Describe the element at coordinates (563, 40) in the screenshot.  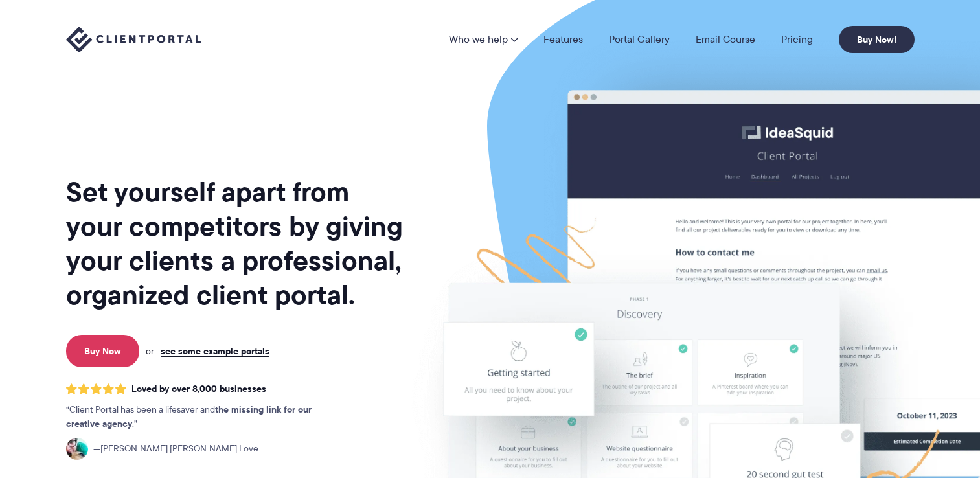
I see `a: Features` at that location.